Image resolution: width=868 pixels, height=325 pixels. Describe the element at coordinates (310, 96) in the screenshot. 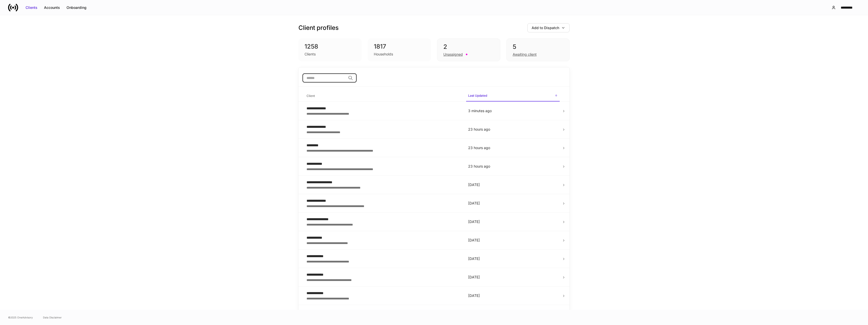

I see `h6: Client` at that location.